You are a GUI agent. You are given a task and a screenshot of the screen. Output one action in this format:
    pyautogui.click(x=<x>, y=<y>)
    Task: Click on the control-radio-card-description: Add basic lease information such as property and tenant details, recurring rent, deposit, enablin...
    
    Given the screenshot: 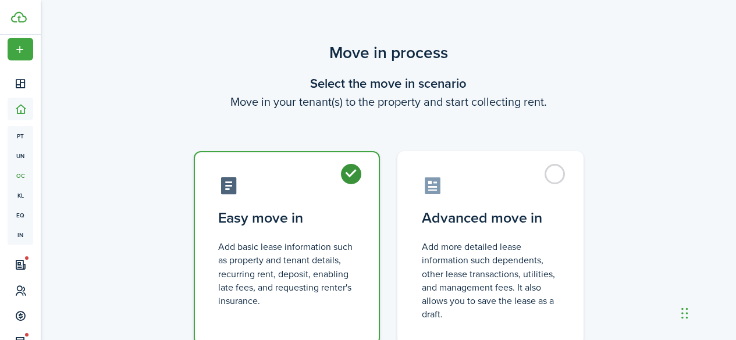 What is the action you would take?
    pyautogui.click(x=287, y=274)
    